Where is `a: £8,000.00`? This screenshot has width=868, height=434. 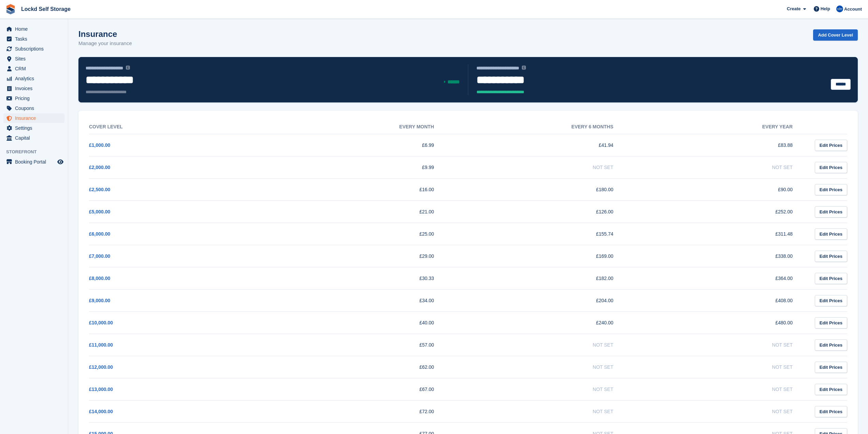 a: £8,000.00 is located at coordinates (100, 278).